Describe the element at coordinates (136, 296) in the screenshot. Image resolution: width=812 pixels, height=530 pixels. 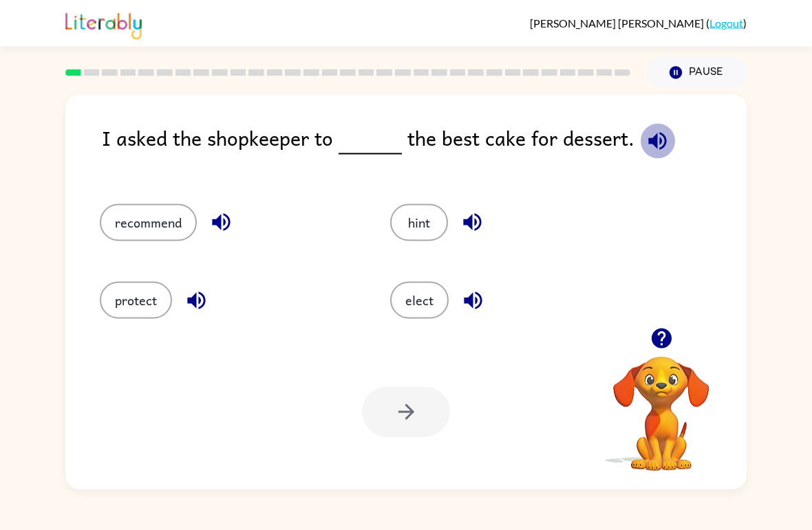
I see `button: protect` at that location.